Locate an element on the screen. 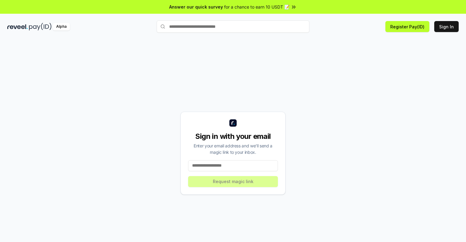 This screenshot has height=242, width=466. button: Sign In is located at coordinates (446, 27).